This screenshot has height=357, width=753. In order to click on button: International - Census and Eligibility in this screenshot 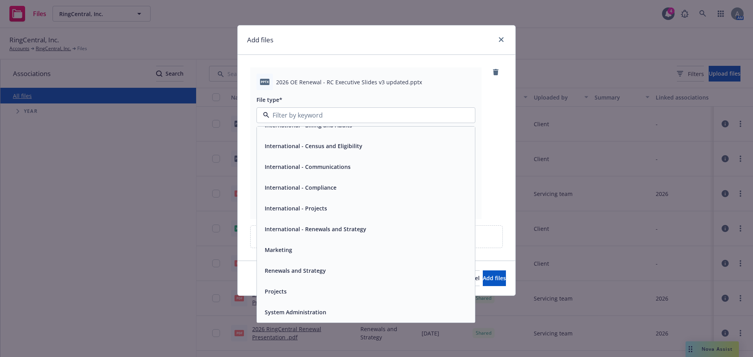, I will do `click(313, 146)`.